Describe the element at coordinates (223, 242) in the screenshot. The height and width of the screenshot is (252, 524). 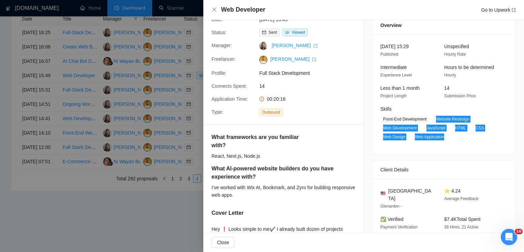
I see `span: Close` at that location.